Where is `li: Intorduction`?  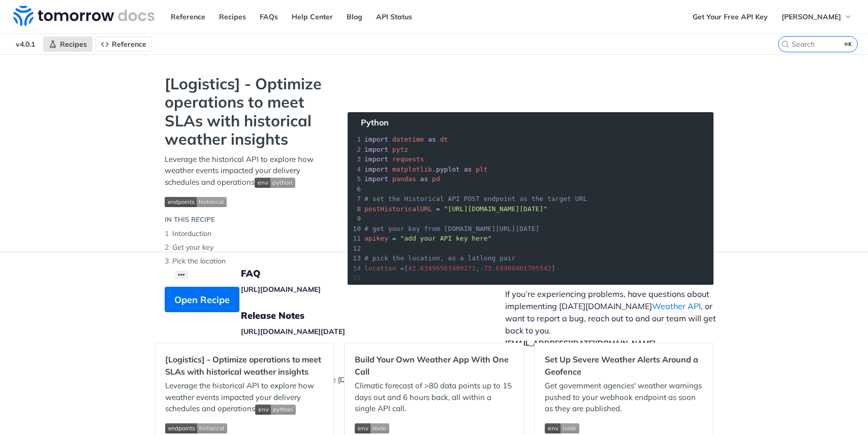 li: Intorduction is located at coordinates (246, 233).